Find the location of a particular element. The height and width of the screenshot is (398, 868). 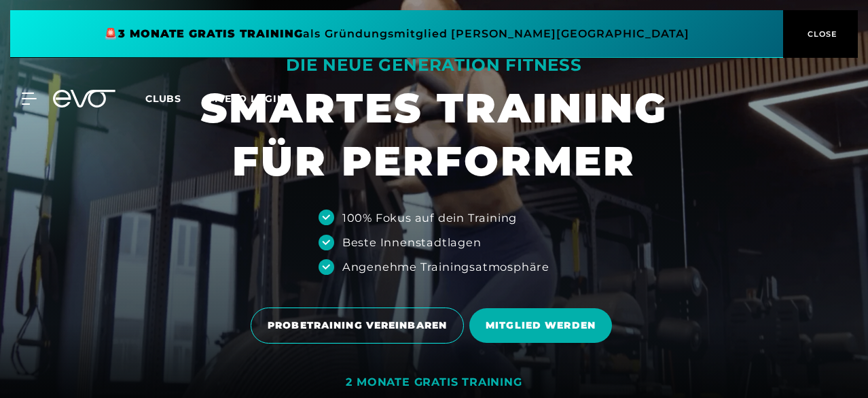

span: Clubs is located at coordinates (163, 98).